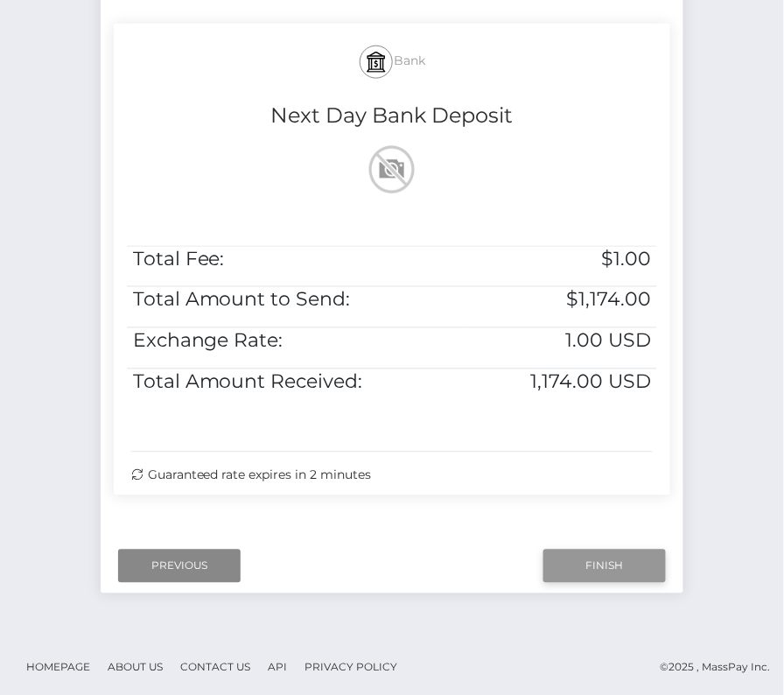 The width and height of the screenshot is (784, 695). Describe the element at coordinates (58, 667) in the screenshot. I see `a: Homepage` at that location.